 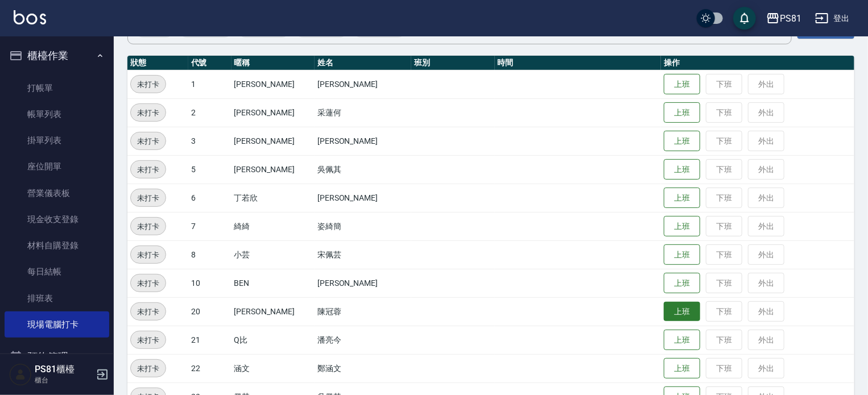 What do you see at coordinates (273, 226) in the screenshot?
I see `td: 綺綺` at bounding box center [273, 226].